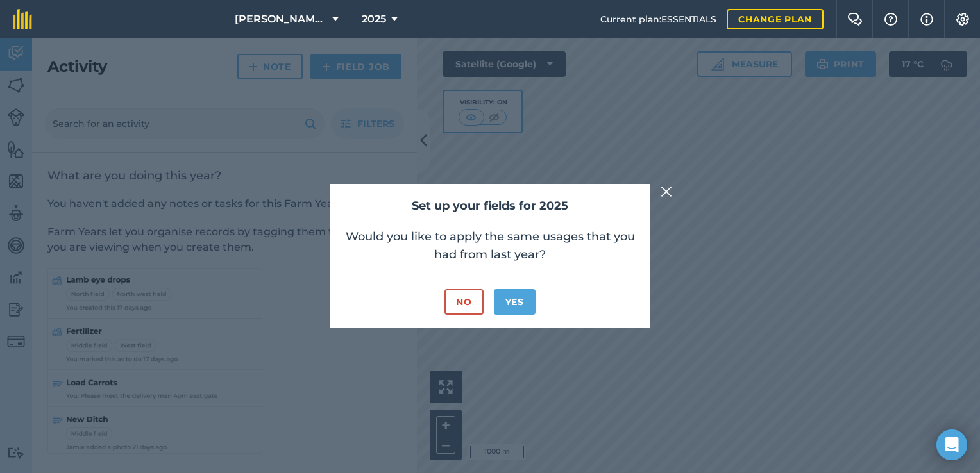  What do you see at coordinates (658, 19) in the screenshot?
I see `span: Current plan : ESSENTIALS` at bounding box center [658, 19].